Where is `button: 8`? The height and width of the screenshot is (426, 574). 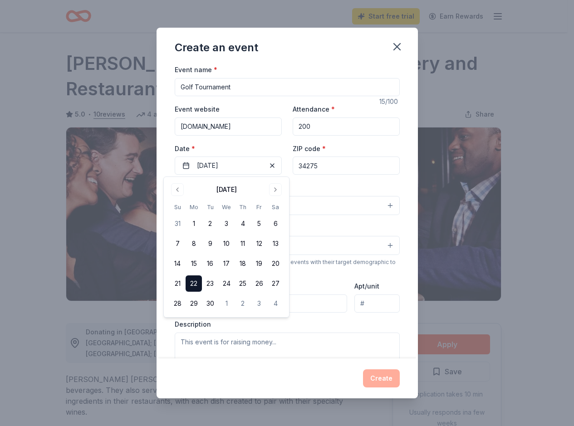 button: 8 is located at coordinates (194, 244).